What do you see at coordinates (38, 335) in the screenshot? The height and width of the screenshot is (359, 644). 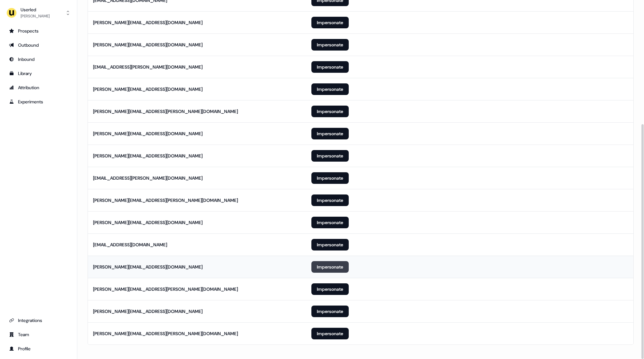 I see `div: Team` at bounding box center [38, 335].